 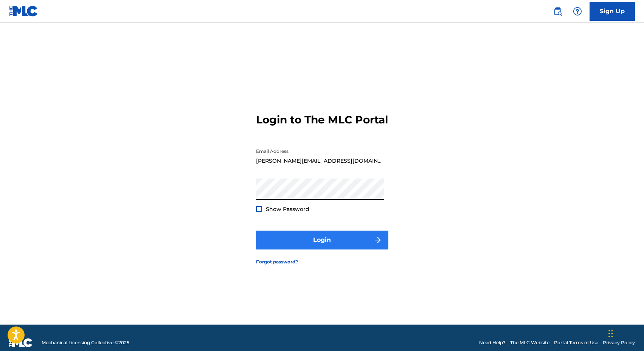 I want to click on span: Mechanical Licensing Collective © 2025, so click(x=85, y=343).